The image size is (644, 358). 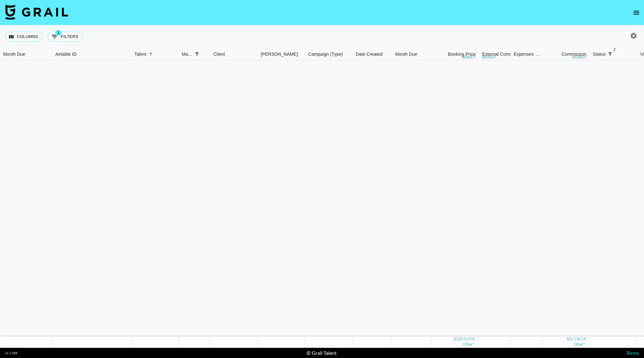 What do you see at coordinates (24, 37) in the screenshot?
I see `button: Select columns` at bounding box center [24, 37].